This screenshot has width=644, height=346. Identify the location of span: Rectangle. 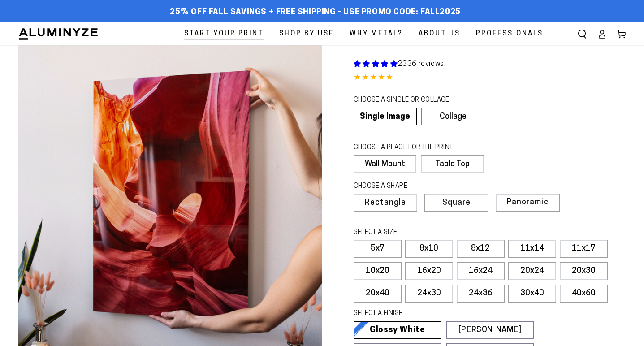
(385, 203).